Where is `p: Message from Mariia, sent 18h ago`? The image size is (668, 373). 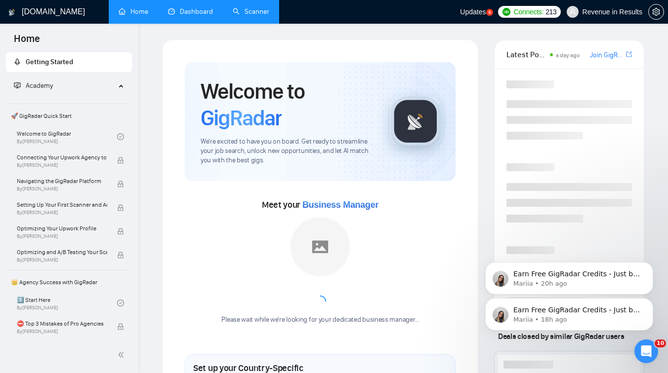
p: Message from Mariia, sent 18h ago is located at coordinates (107, 120).